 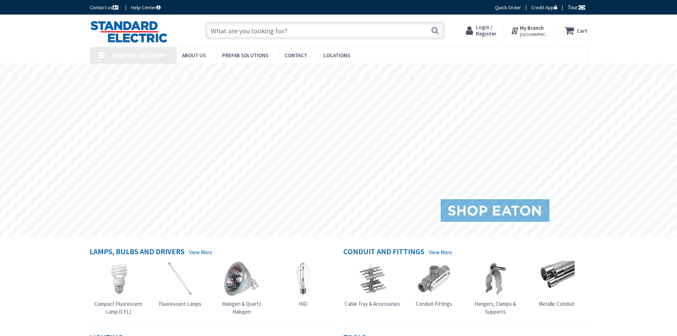 I want to click on span: Shop By Category, so click(x=139, y=55).